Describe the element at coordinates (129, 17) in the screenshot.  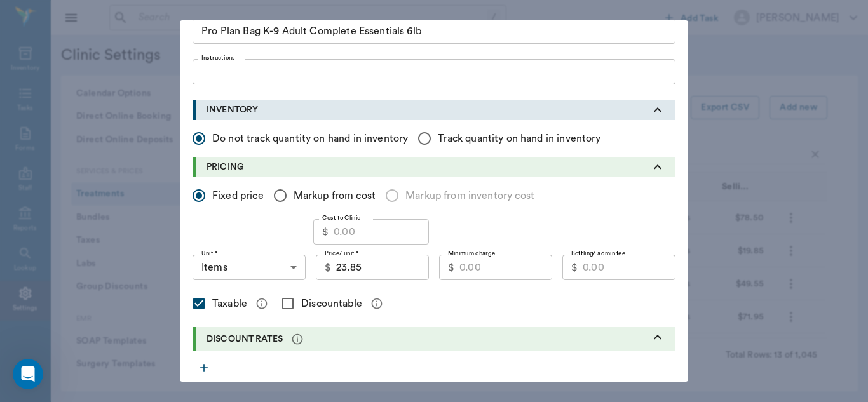
I see `h1: Messages` at that location.